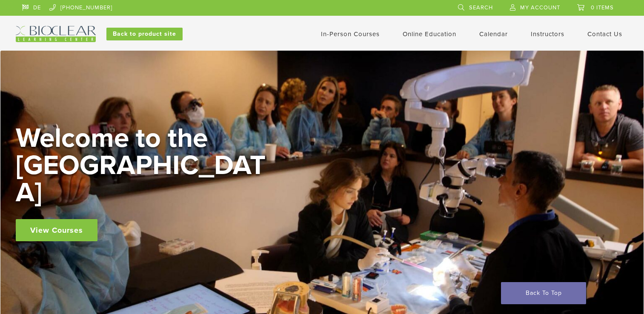  Describe the element at coordinates (602, 7) in the screenshot. I see `span: 0 items` at that location.